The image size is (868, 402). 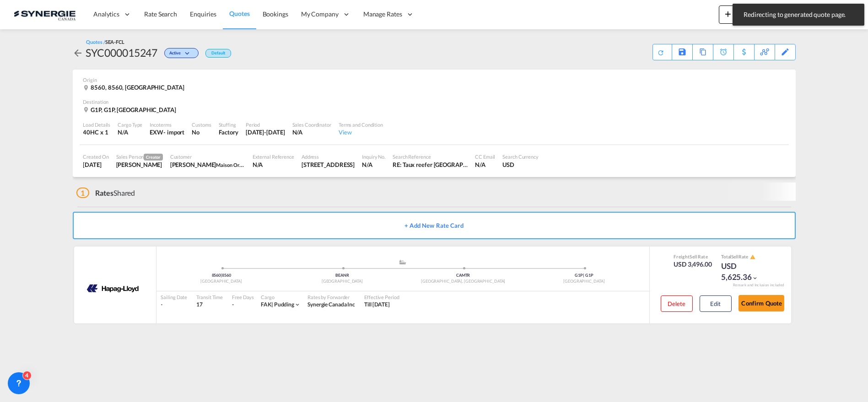 What do you see at coordinates (403, 262) in the screenshot?
I see `md-icon: assets/icons/custom/ship-fill.svg` at bounding box center [403, 262].